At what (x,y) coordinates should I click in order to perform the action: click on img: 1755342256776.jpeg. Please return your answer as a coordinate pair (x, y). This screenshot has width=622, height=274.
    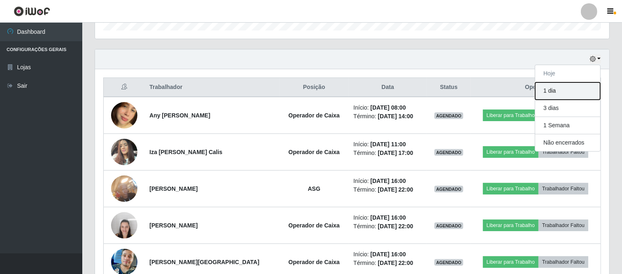
    Looking at the image, I should click on (124, 188).